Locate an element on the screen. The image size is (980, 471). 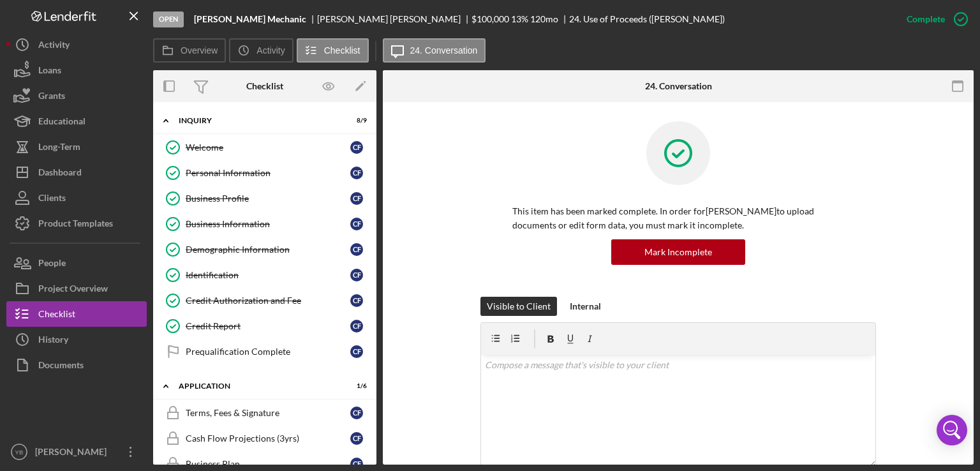
div: Internal is located at coordinates (585, 306).